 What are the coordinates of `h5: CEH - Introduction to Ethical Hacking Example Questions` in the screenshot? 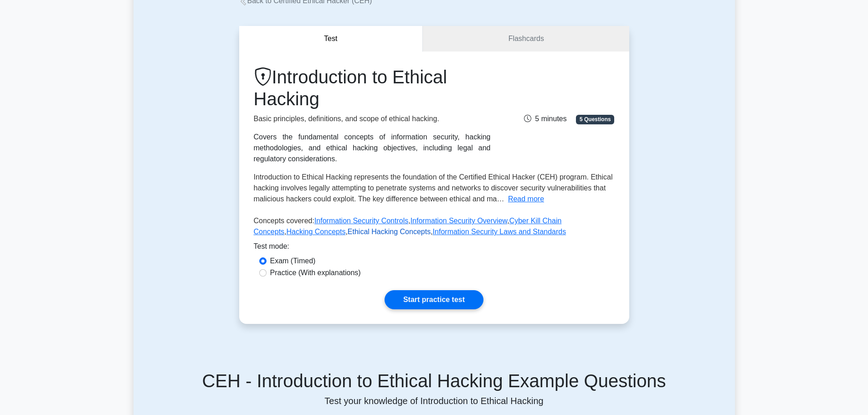 It's located at (434, 381).